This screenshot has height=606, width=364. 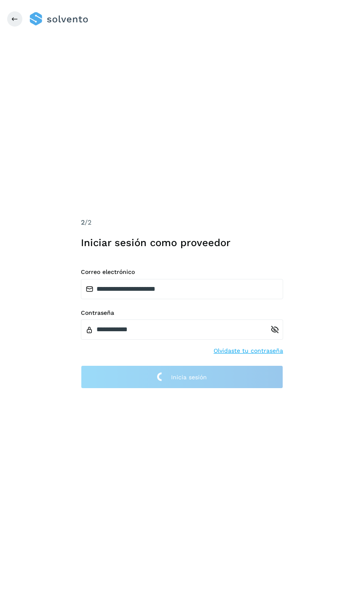 I want to click on div: /2, so click(x=182, y=223).